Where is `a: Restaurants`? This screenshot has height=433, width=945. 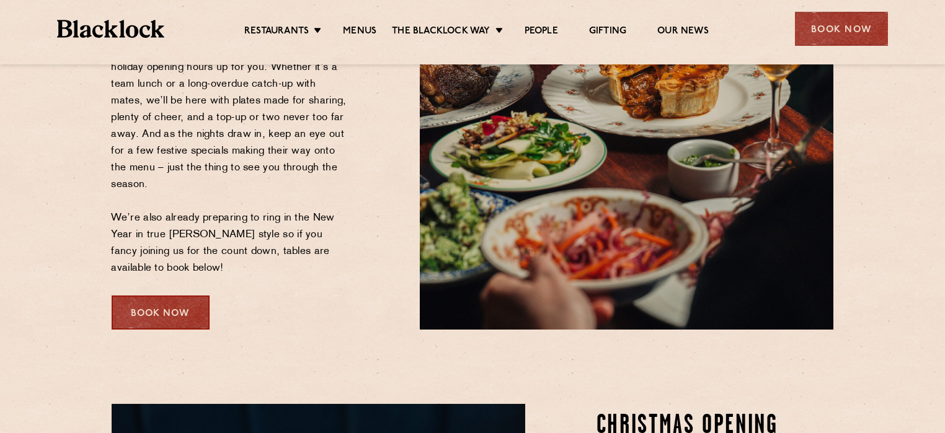
a: Restaurants is located at coordinates (277, 32).